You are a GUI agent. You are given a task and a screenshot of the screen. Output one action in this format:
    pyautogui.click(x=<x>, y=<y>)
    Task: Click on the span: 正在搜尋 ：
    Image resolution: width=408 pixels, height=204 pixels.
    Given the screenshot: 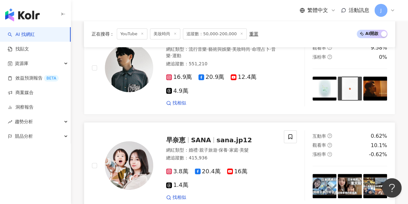 What is the action you would take?
    pyautogui.click(x=103, y=34)
    